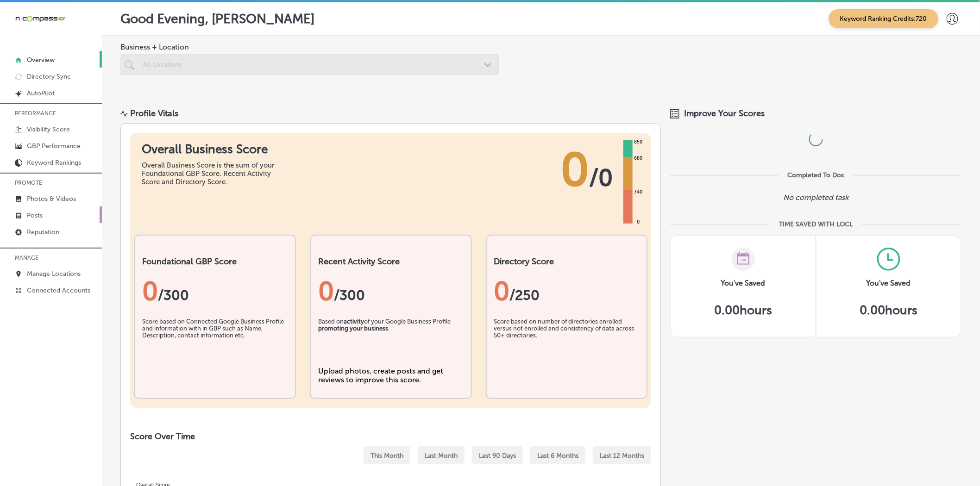  What do you see at coordinates (215, 342) in the screenshot?
I see `div: Score based on Connected Google Business Profile and information with in GBP such as Name, Descri...` at bounding box center [215, 342].